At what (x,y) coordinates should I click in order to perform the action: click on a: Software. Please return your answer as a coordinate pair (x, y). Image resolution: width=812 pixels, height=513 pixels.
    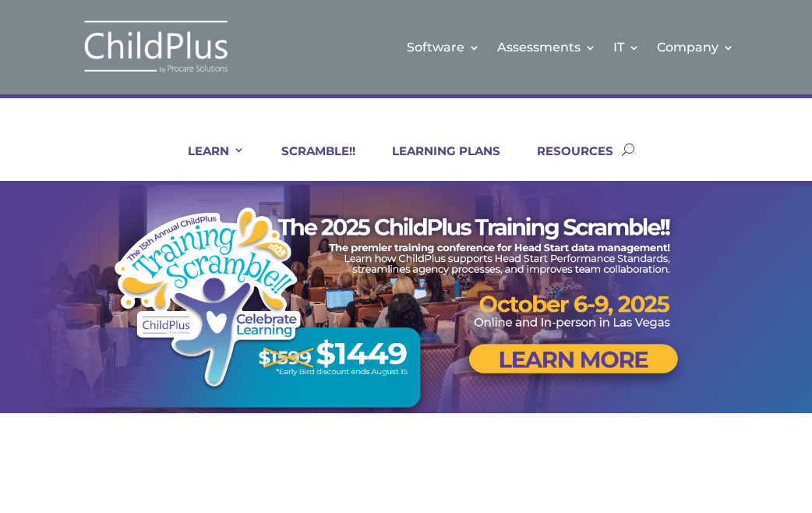
    Looking at the image, I should click on (443, 47).